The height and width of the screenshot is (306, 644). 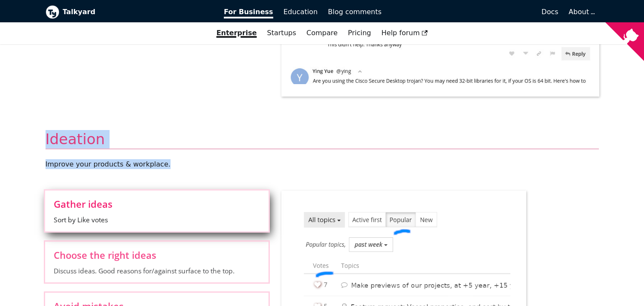 What do you see at coordinates (157, 220) in the screenshot?
I see `span: Sort by Like votes` at bounding box center [157, 220].